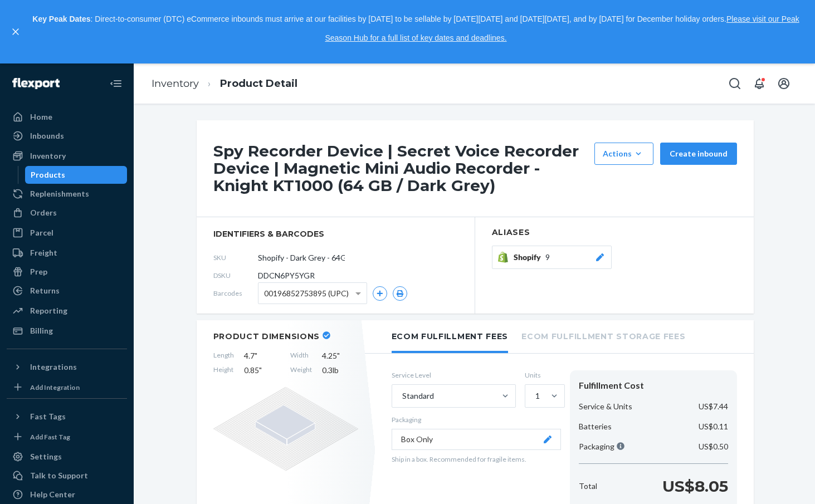 The image size is (815, 504). Describe the element at coordinates (66, 494) in the screenshot. I see `a: Help Center` at that location.